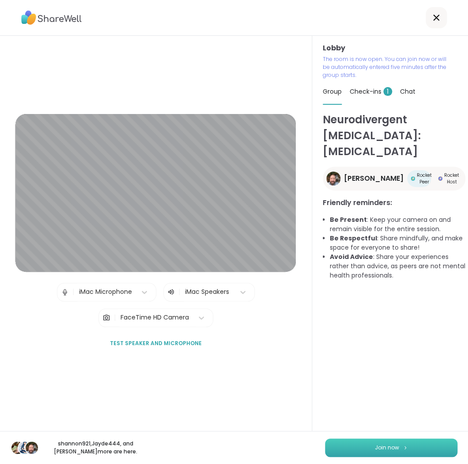 The image size is (468, 464). What do you see at coordinates (156, 343) in the screenshot?
I see `button: Test speaker and microphone` at bounding box center [156, 343].